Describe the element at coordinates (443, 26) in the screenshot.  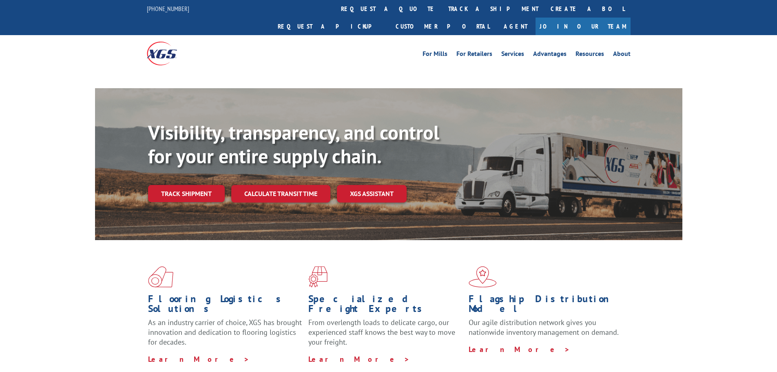
I see `a: Customer Portal` at that location.